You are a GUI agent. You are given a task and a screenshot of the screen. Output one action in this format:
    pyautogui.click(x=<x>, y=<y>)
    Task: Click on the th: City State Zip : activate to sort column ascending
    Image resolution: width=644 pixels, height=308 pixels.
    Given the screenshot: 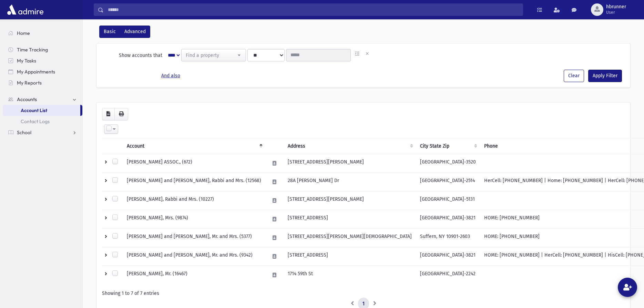 What is the action you would take?
    pyautogui.click(x=448, y=146)
    